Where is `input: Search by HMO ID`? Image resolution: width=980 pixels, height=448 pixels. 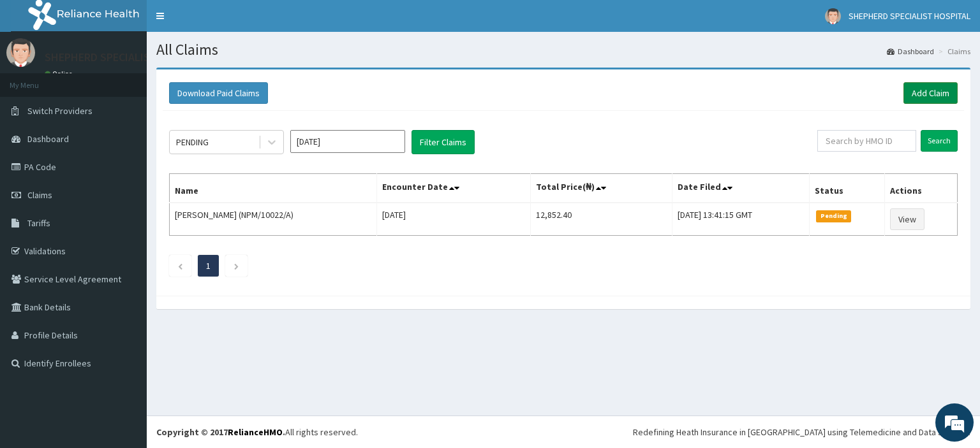 input: Search by HMO ID is located at coordinates (866, 141).